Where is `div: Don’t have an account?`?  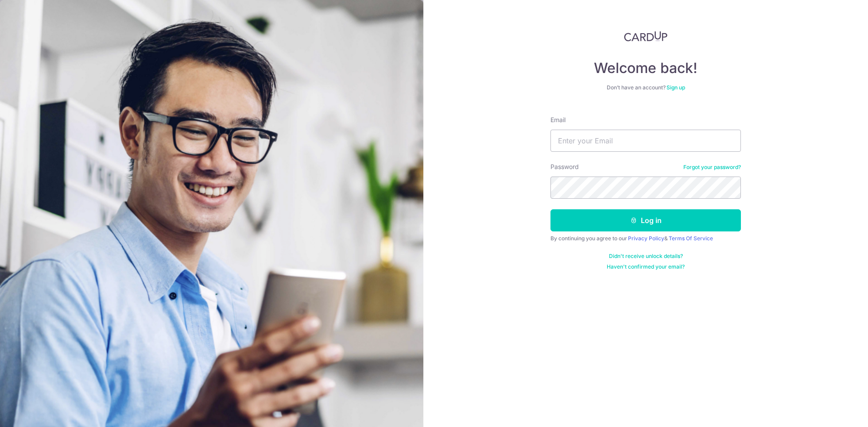
div: Don’t have an account? is located at coordinates (646, 87).